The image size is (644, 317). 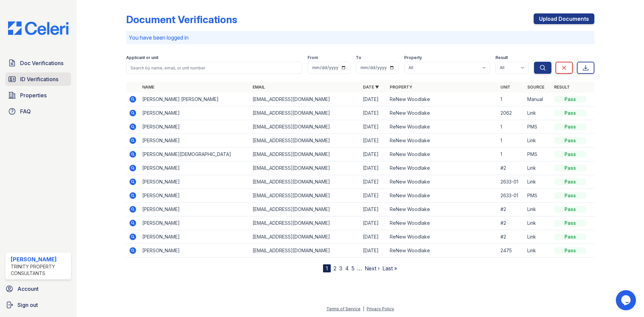 I want to click on a: Source, so click(x=536, y=87).